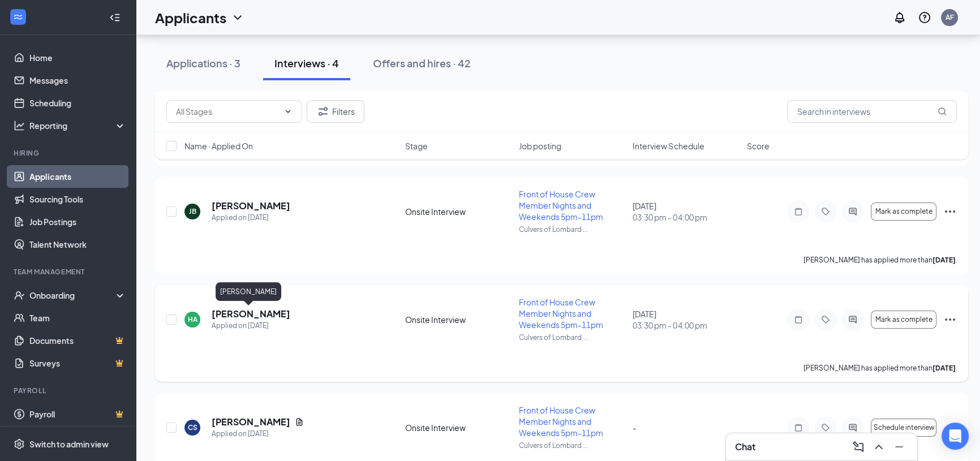 This screenshot has width=980, height=461. What do you see at coordinates (68, 271) in the screenshot?
I see `div: Team Management` at bounding box center [68, 271].